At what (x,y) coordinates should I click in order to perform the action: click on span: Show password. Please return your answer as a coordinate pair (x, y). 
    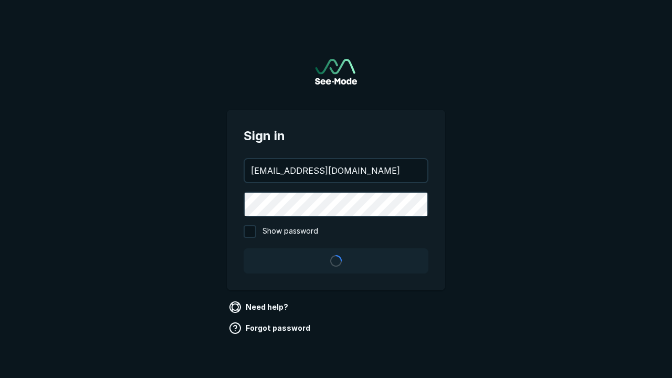
    Looking at the image, I should click on (290, 231).